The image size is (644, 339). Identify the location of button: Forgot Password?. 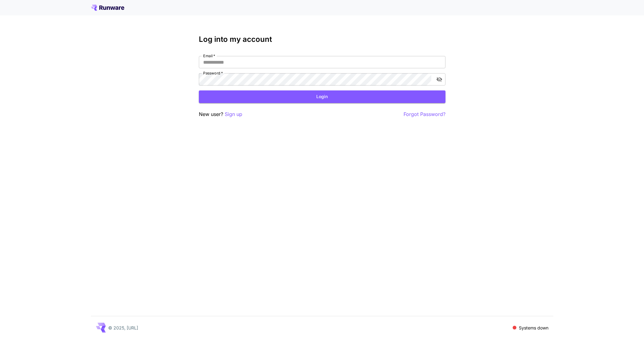
(424, 114).